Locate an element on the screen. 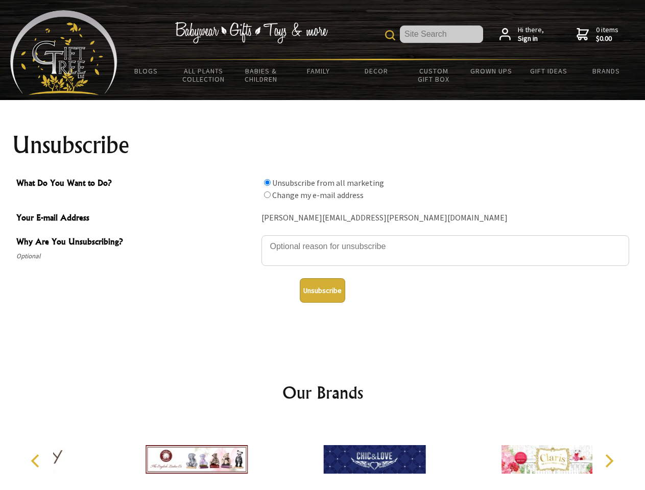 The image size is (645, 490). span: 0 items is located at coordinates (607, 34).